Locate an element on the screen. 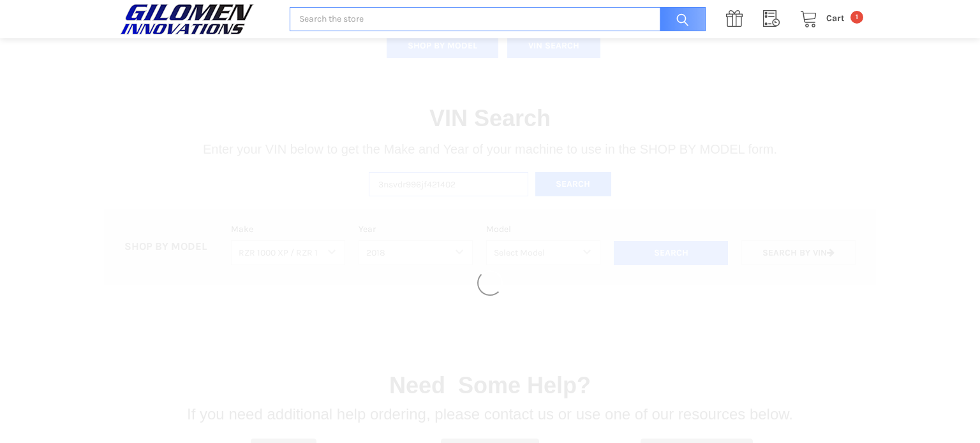 The image size is (980, 443). img: GILOMEN INNOVATIONS is located at coordinates (187, 19).